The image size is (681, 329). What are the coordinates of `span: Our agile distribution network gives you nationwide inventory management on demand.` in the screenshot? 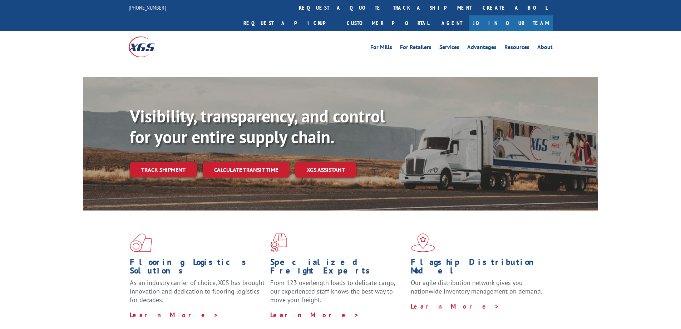 It's located at (477, 286).